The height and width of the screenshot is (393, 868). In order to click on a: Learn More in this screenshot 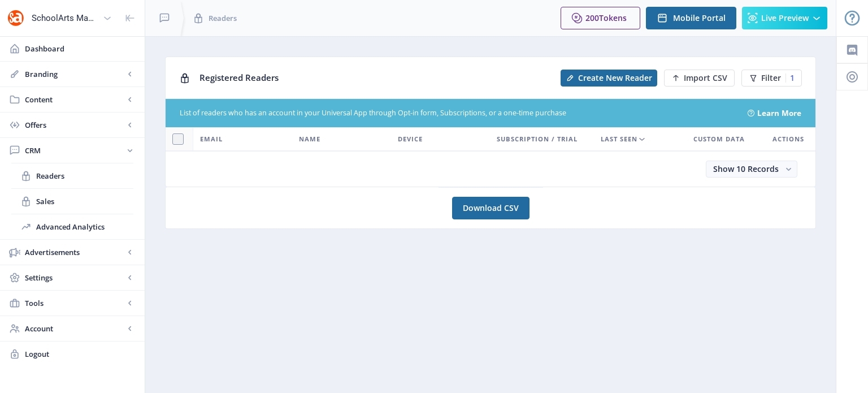, I will do `click(779, 113)`.